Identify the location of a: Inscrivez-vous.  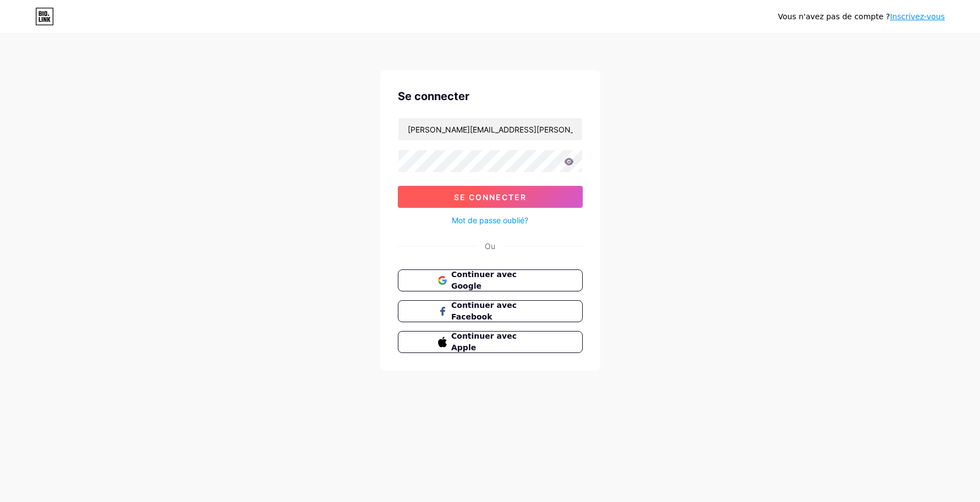
(917, 16).